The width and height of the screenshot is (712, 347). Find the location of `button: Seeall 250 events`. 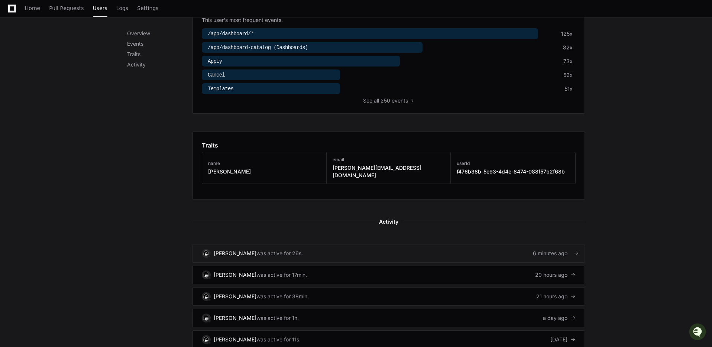

button: Seeall 250 events is located at coordinates (388, 101).